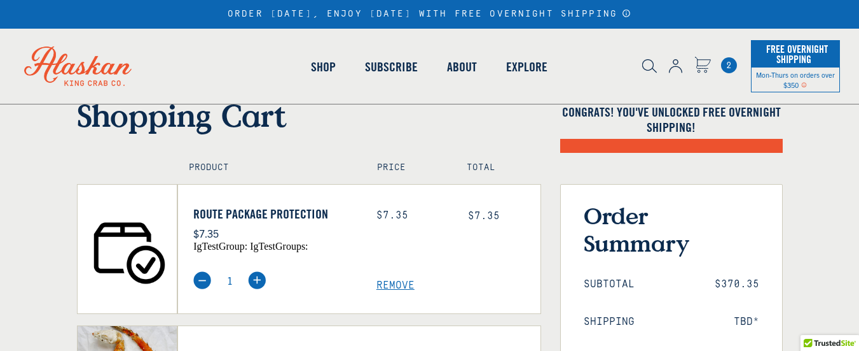 This screenshot has height=351, width=859. Describe the element at coordinates (309, 115) in the screenshot. I see `h1: Shopping Cart` at that location.